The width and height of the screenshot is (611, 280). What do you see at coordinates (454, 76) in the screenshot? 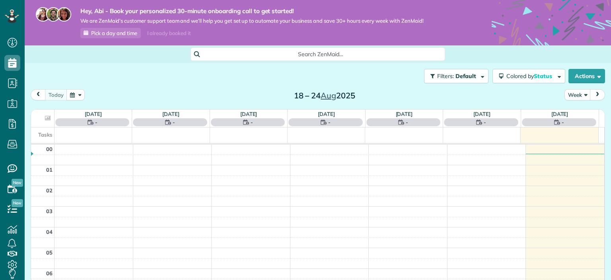
I see `a: Filters: Default` at bounding box center [454, 76].